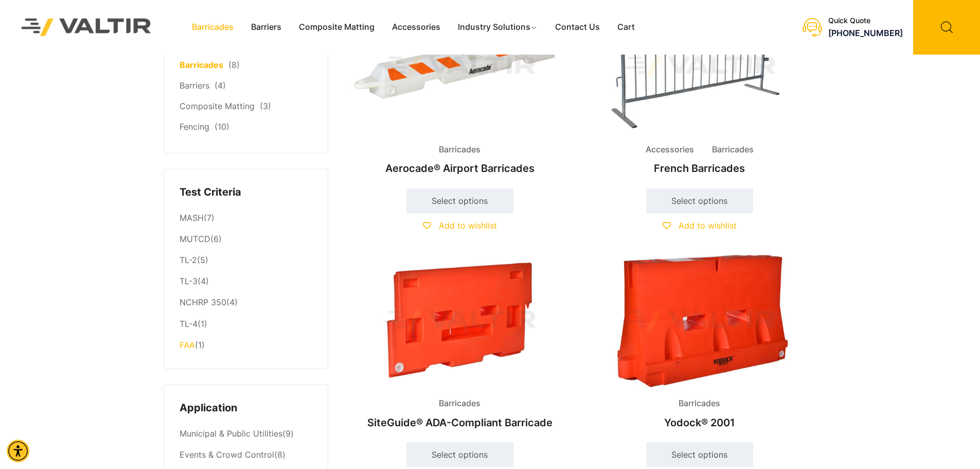 This screenshot has height=469, width=980. What do you see at coordinates (222, 126) in the screenshot?
I see `span: (10)` at bounding box center [222, 126].